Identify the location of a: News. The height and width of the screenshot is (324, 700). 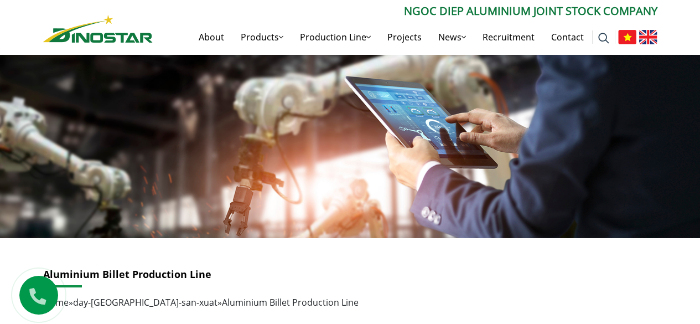
(452, 37).